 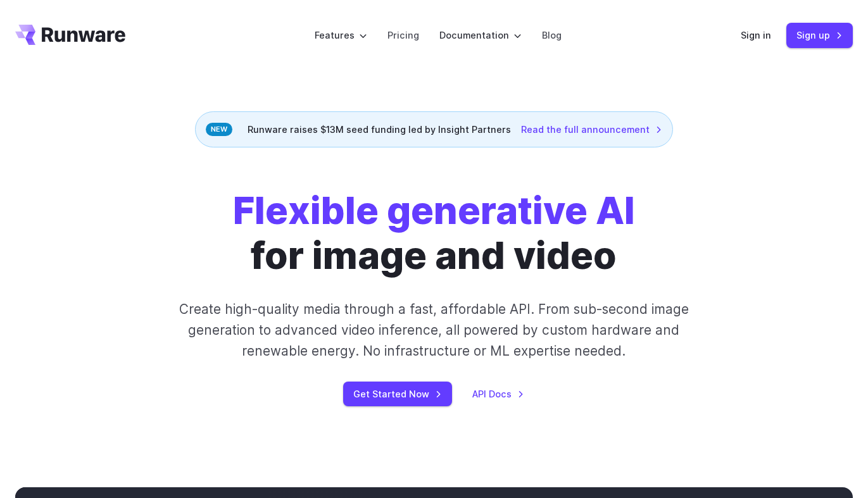 I want to click on h1: for image and video, so click(x=434, y=233).